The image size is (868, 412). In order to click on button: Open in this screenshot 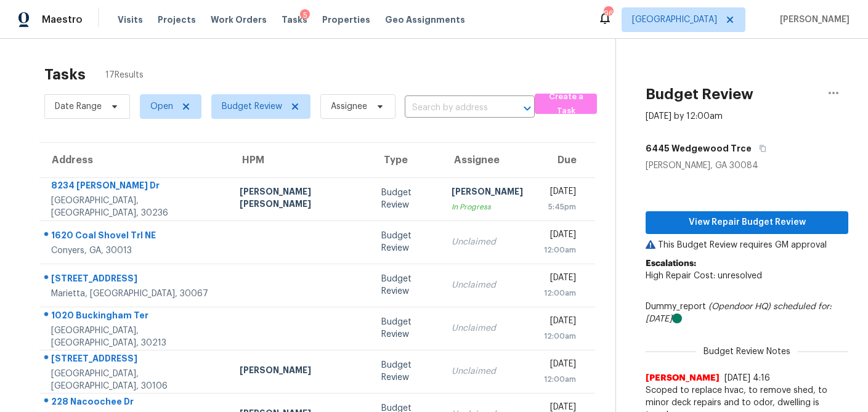, I will do `click(528, 108)`.